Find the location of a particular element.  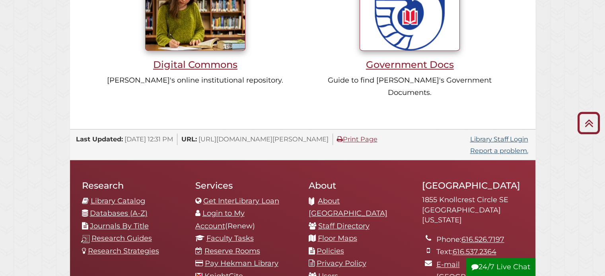

a: Research Strategies is located at coordinates (123, 251).